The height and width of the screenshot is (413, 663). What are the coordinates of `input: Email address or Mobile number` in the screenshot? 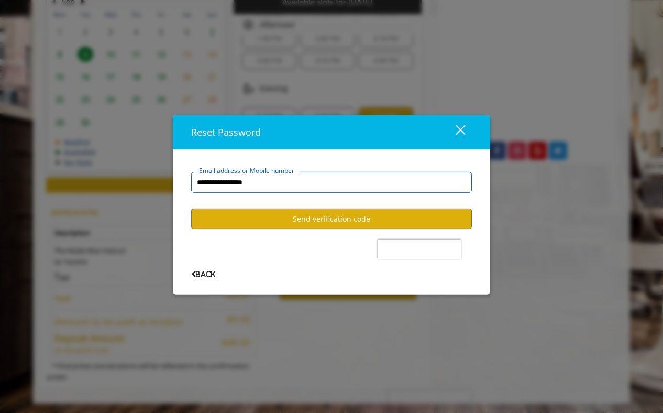 It's located at (332, 182).